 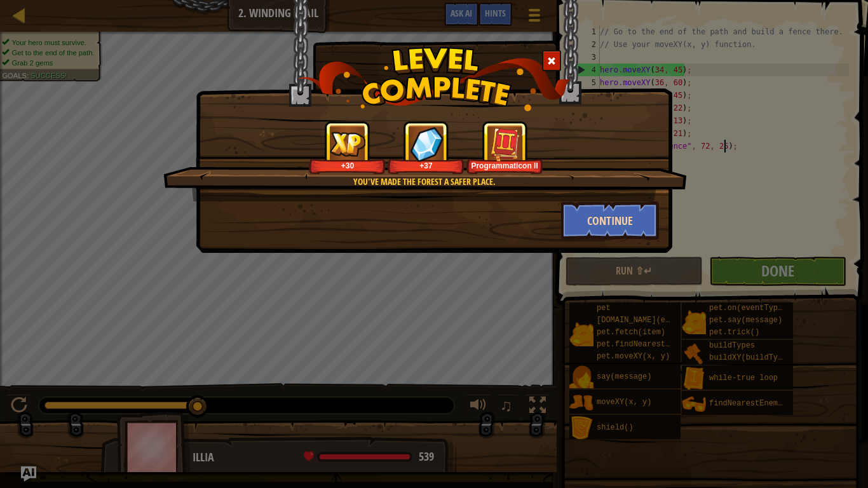 I want to click on div: +30, so click(x=347, y=165).